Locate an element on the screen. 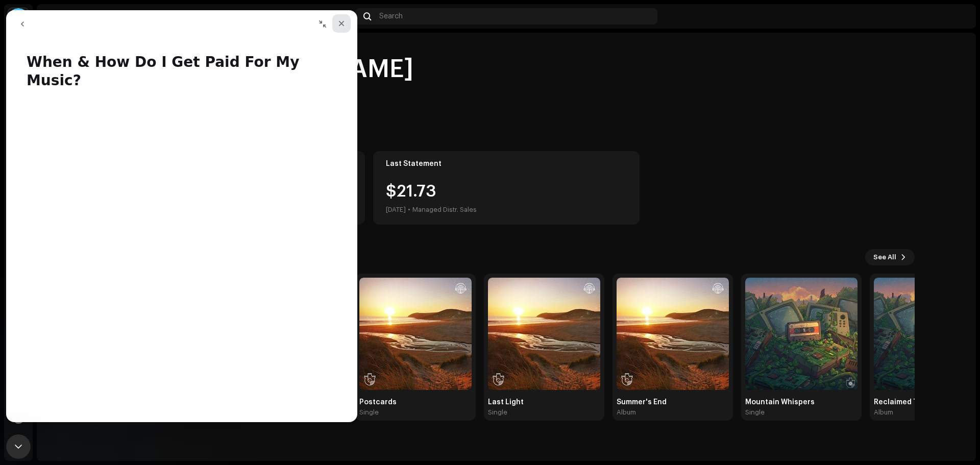 The height and width of the screenshot is (465, 980). div: Last Light is located at coordinates (545, 402).